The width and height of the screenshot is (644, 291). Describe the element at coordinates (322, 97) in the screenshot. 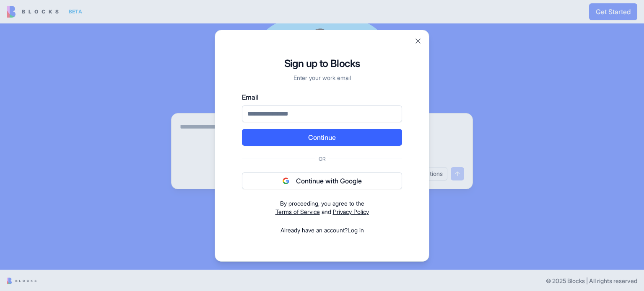

I see `label: Email` at that location.